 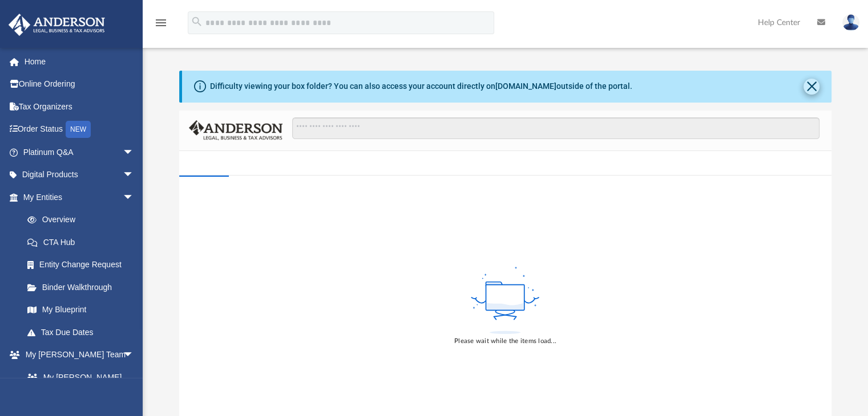 What do you see at coordinates (79, 84) in the screenshot?
I see `a: Online Ordering` at bounding box center [79, 84].